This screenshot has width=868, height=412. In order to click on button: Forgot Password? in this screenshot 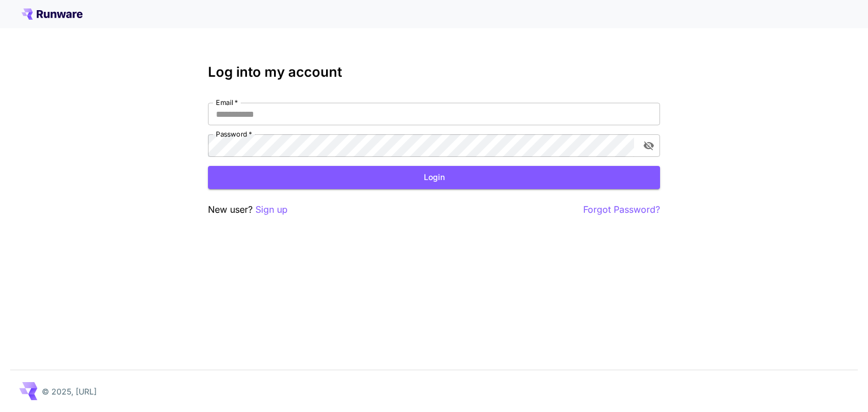, I will do `click(621, 209)`.